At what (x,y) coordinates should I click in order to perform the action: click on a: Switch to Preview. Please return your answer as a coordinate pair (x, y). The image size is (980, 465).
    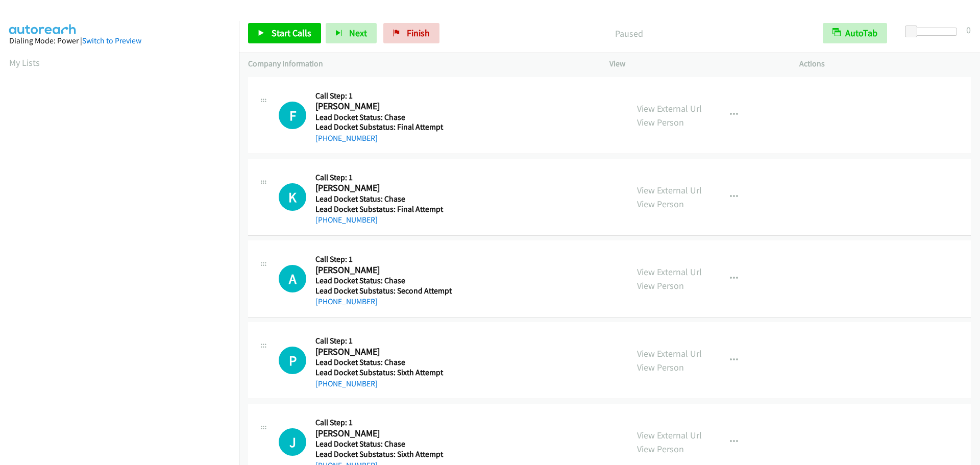
    Looking at the image, I should click on (111, 40).